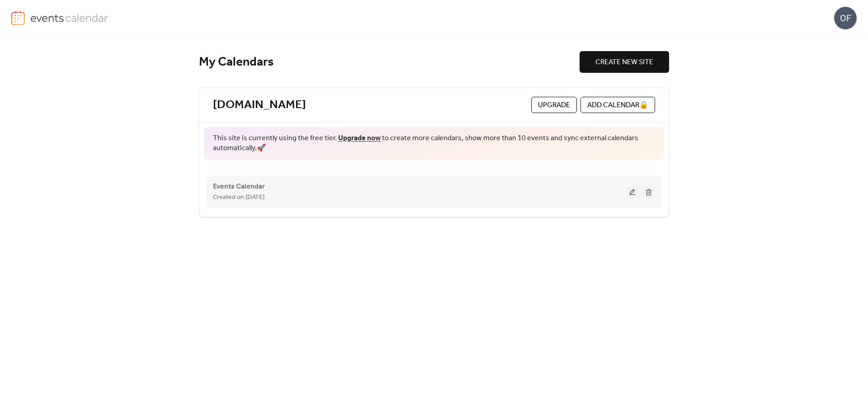 Image resolution: width=868 pixels, height=412 pixels. What do you see at coordinates (390, 62) in the screenshot?
I see `div: My Calendars` at bounding box center [390, 62].